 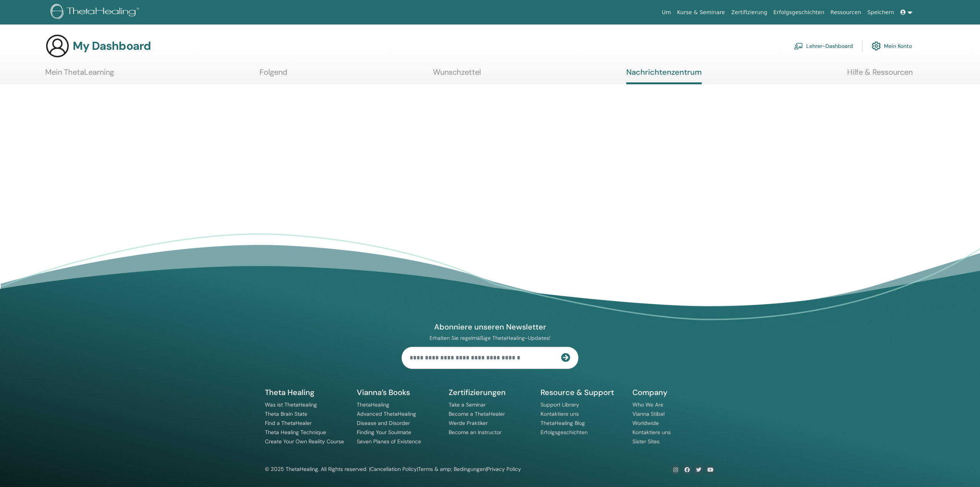 I want to click on a: ThetaHealing, so click(x=373, y=404).